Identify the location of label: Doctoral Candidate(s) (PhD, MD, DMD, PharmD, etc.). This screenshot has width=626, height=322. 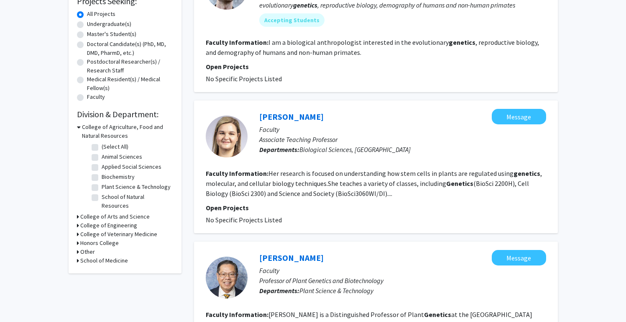
(130, 48).